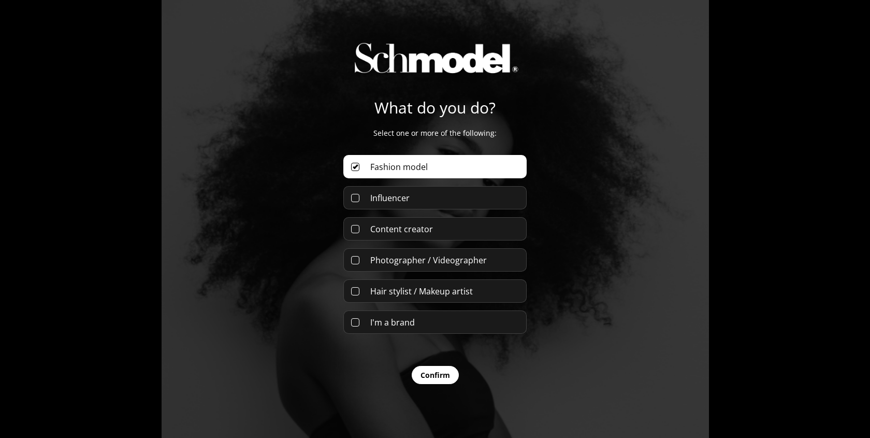 This screenshot has height=438, width=870. I want to click on span: Fashion model, so click(399, 167).